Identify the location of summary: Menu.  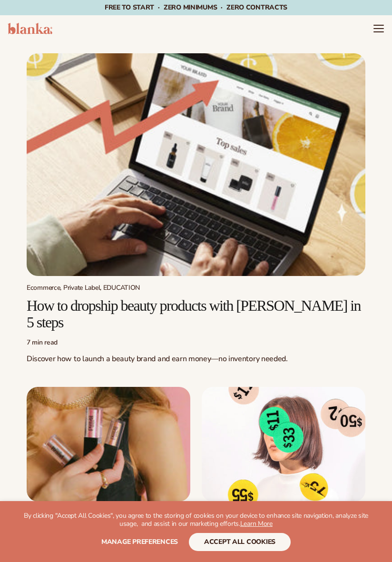
(379, 29).